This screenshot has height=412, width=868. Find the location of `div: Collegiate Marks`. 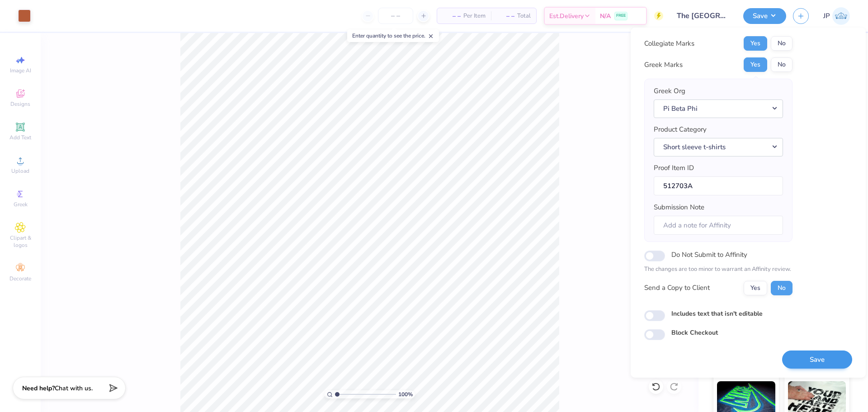

div: Collegiate Marks is located at coordinates (669, 44).